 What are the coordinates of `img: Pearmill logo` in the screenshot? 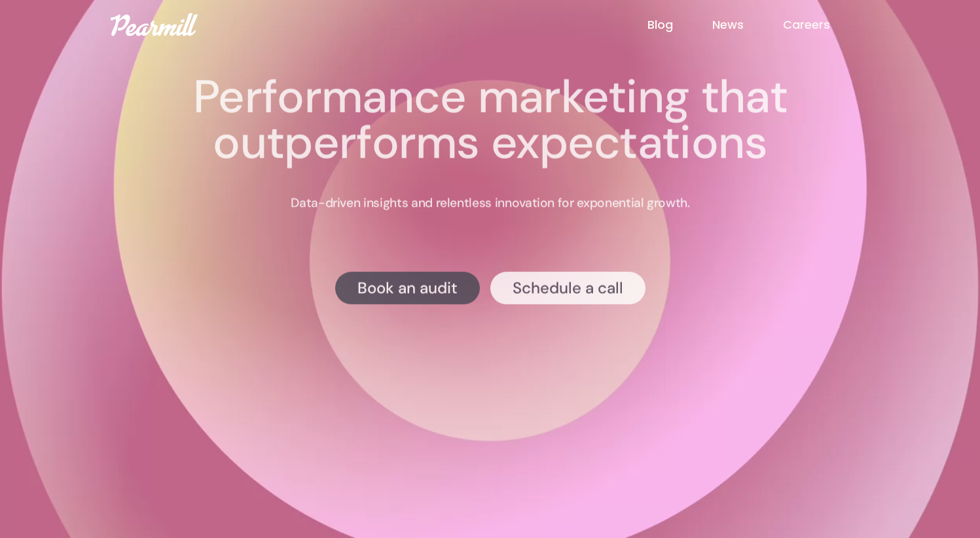 It's located at (153, 24).